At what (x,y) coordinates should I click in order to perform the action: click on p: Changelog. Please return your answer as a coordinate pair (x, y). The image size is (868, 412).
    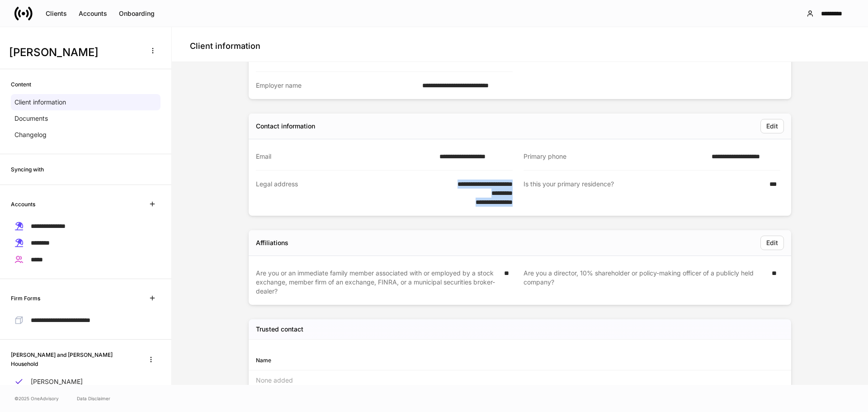
    Looking at the image, I should click on (30, 134).